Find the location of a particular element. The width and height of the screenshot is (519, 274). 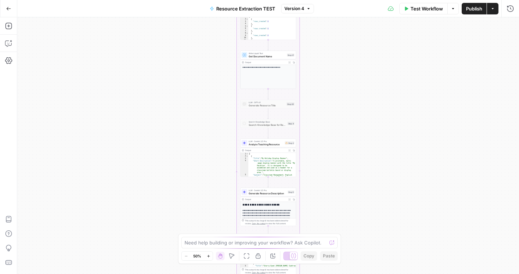

div: [ { "rows_created":1 }, { "rows_created":1 }, { "rows_created":1 }, { is located at coordinates (268, 21).